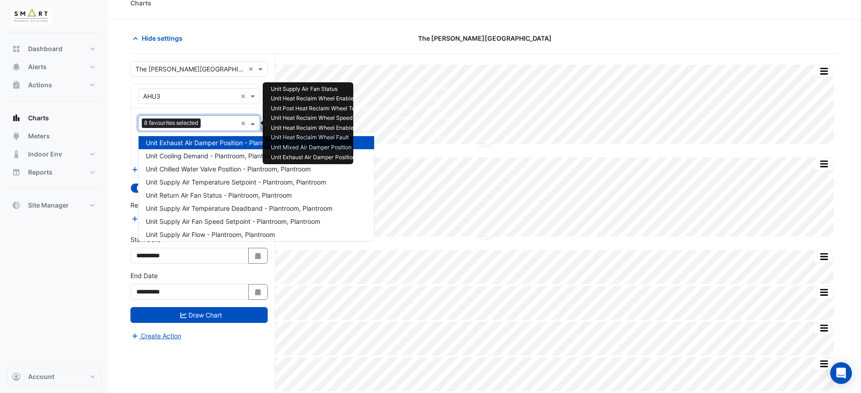 The height and width of the screenshot is (393, 861). What do you see at coordinates (326, 138) in the screenshot?
I see `td: Unit Heat Reclaim Wheel Fault` at bounding box center [326, 138].